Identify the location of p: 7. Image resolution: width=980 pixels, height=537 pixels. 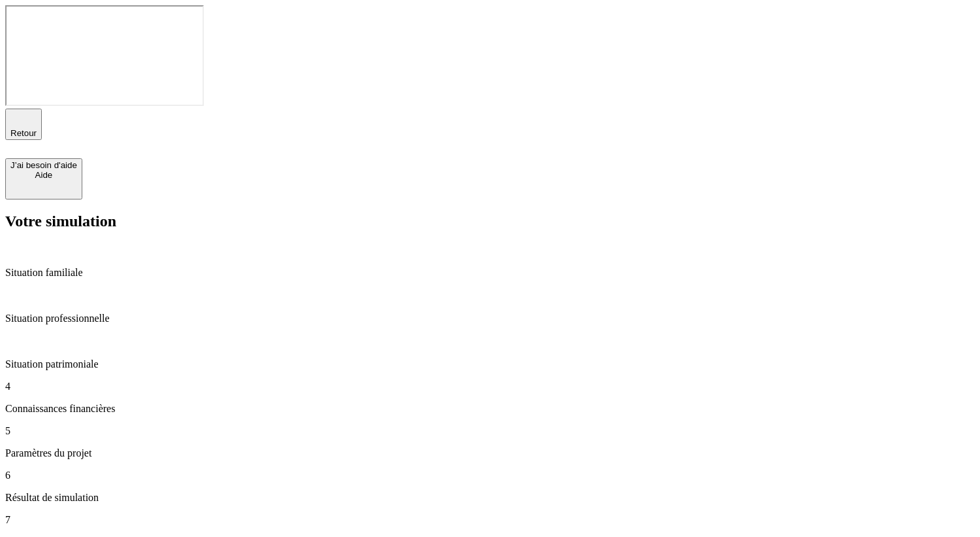
(490, 520).